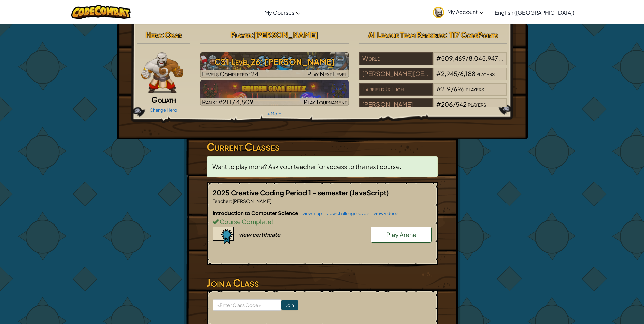 Image resolution: width=644 pixels, height=324 pixels. I want to click on h3: Join a Class, so click(322, 283).